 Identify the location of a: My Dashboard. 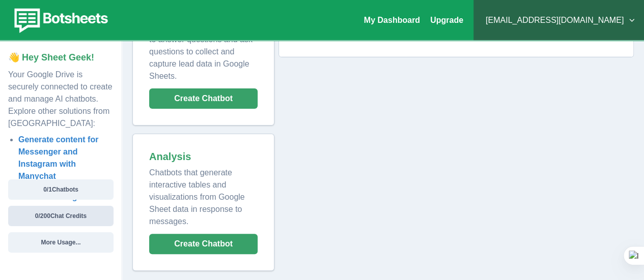
(392, 20).